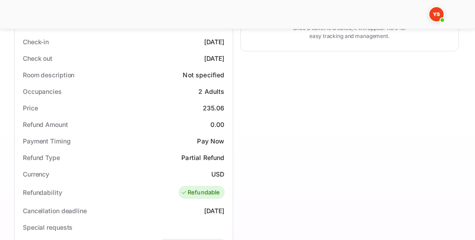 Image resolution: width=475 pixels, height=240 pixels. What do you see at coordinates (218, 124) in the screenshot?
I see `div: 0.00` at bounding box center [218, 124].